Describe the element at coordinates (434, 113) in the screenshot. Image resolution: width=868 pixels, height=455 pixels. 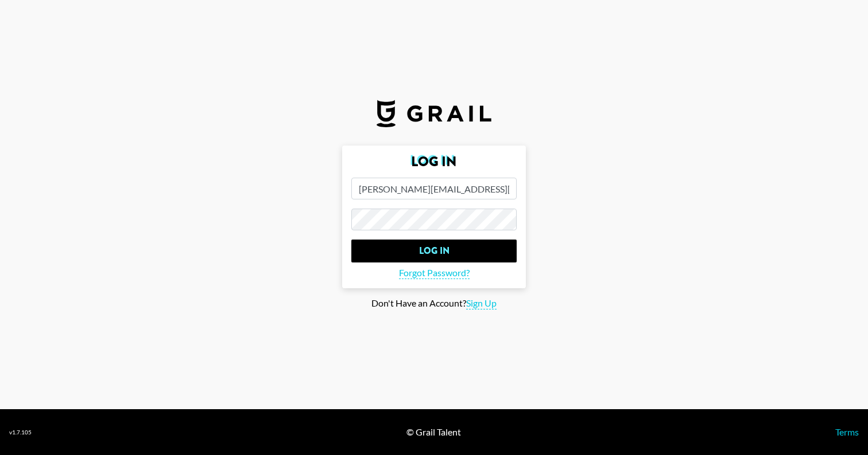
I see `img: Grail Talent Logo` at that location.